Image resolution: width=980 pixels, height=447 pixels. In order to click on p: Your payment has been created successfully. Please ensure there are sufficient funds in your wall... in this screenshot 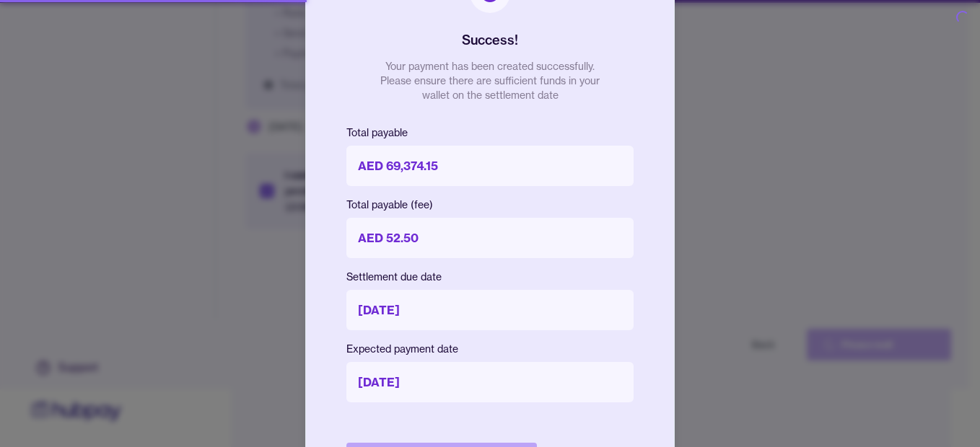, I will do `click(490, 81)`.